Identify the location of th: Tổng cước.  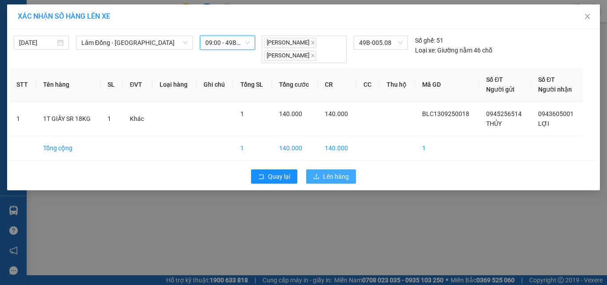
(294, 84).